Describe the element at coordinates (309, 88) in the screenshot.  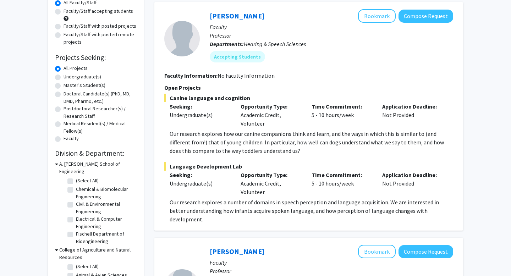
I see `p: Open Projects` at that location.